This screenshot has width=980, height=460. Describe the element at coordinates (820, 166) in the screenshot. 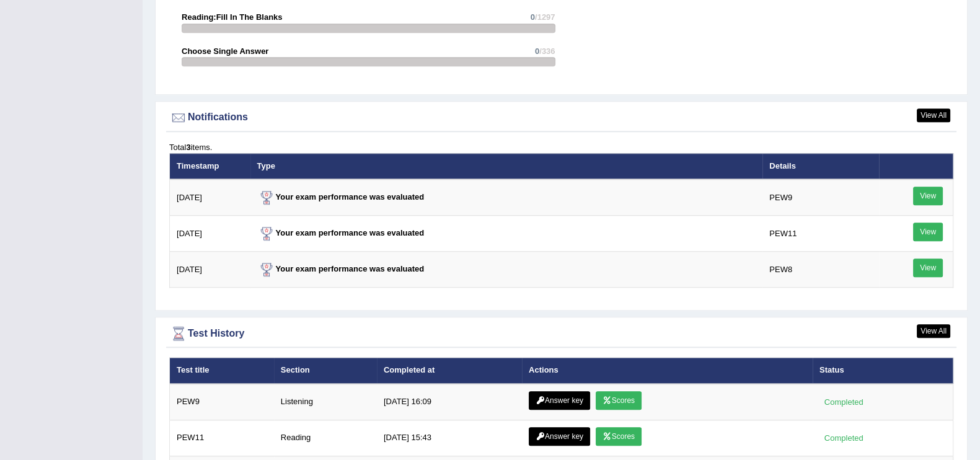

I see `th: Details` at that location.